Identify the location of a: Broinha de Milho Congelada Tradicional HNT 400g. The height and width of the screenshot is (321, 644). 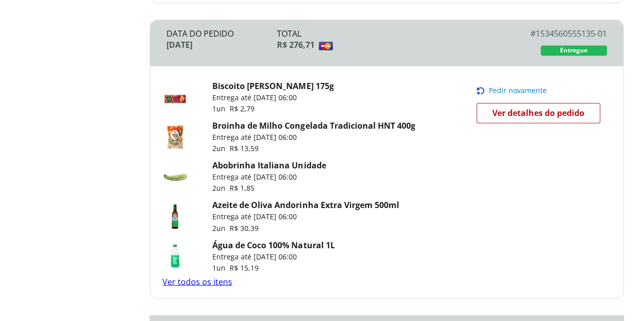
(313, 126).